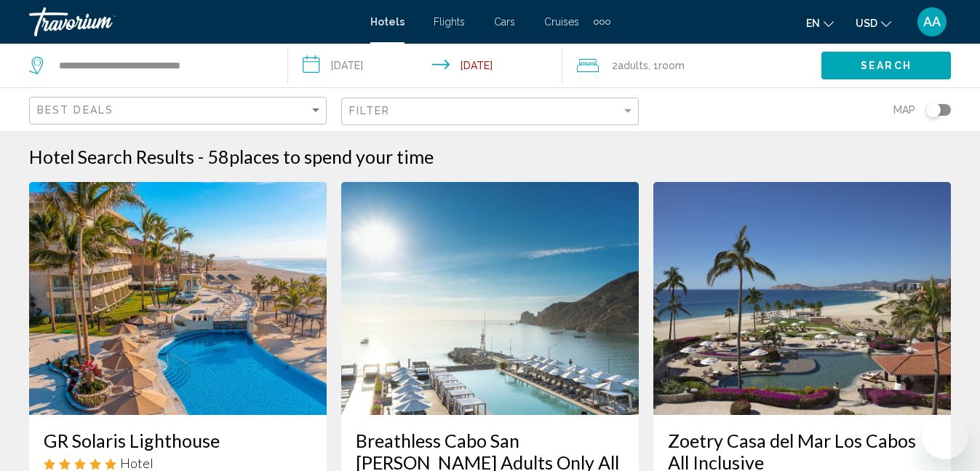 The height and width of the screenshot is (471, 980). What do you see at coordinates (387, 22) in the screenshot?
I see `a: Hotels` at bounding box center [387, 22].